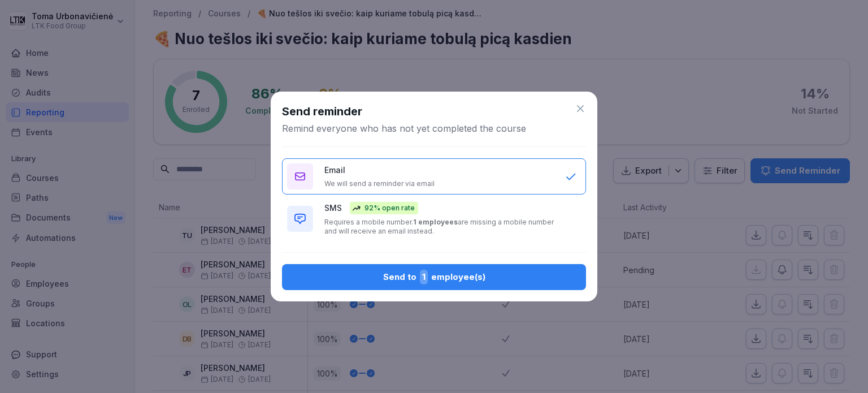 This screenshot has width=868, height=393. I want to click on h1: Send reminder, so click(322, 112).